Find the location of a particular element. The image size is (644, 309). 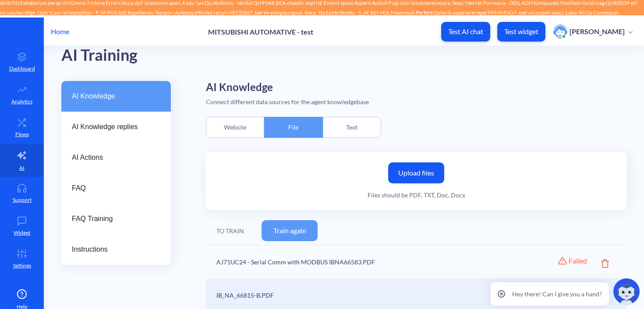

span: FAQ is located at coordinates (112, 188).